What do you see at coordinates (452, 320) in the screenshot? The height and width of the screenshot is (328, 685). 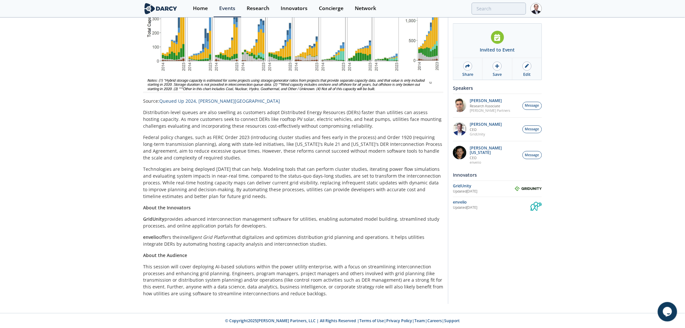 I see `a: Support` at bounding box center [452, 320].